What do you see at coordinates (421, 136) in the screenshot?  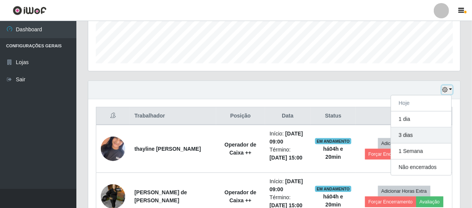 I see `button: 3 dias` at bounding box center [421, 136].